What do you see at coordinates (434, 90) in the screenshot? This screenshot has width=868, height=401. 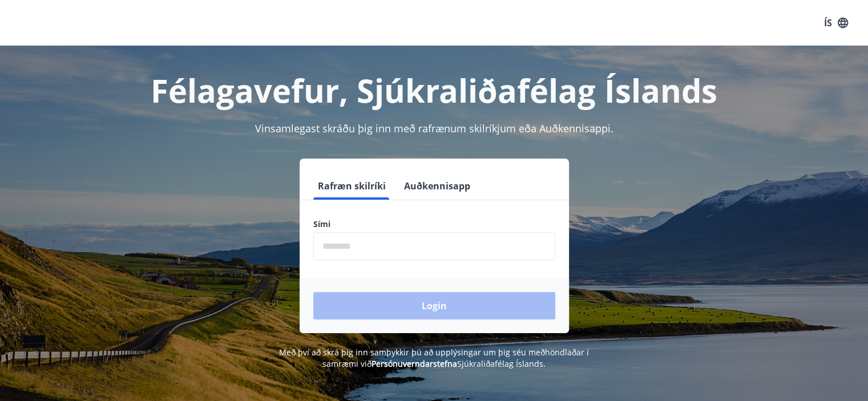 I see `h1: Félagavefur, Sjúkraliðafélag Íslands` at bounding box center [434, 90].